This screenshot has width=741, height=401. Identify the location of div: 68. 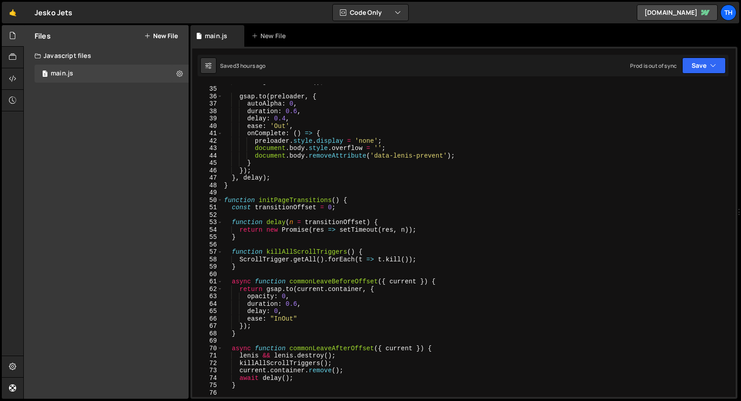
(207, 334).